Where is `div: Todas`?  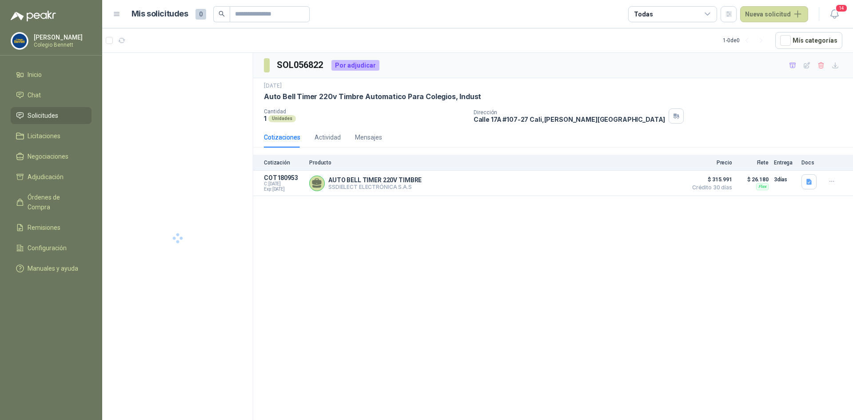 div: Todas is located at coordinates (644, 14).